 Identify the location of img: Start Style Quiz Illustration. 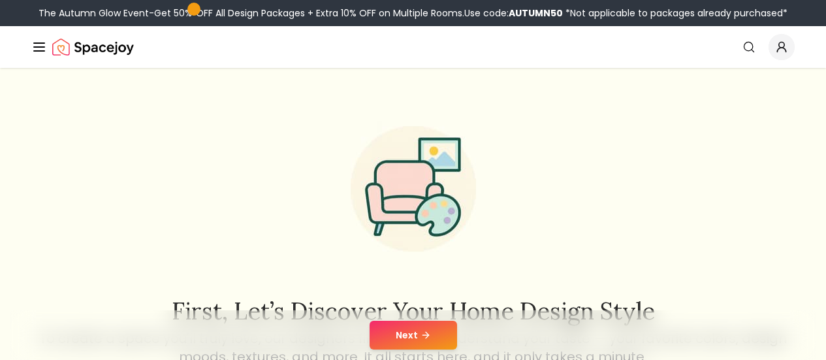
(414, 189).